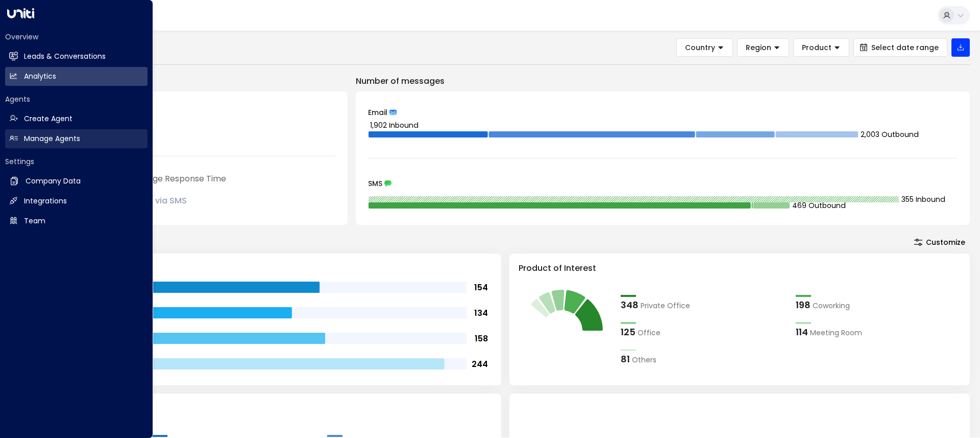  Describe the element at coordinates (481, 313) in the screenshot. I see `tspan: 134` at that location.